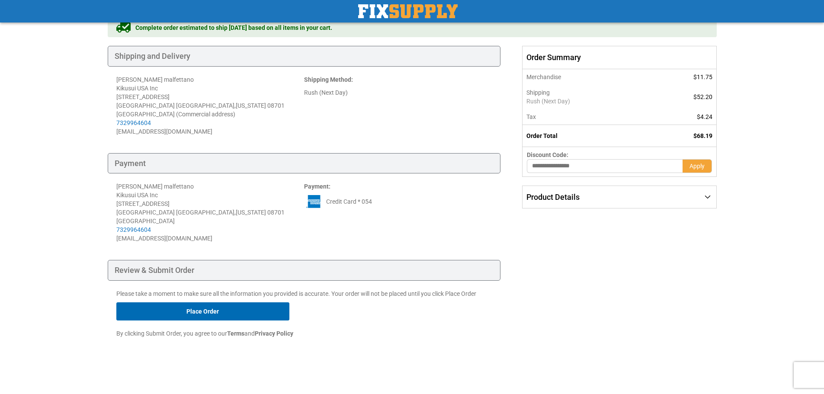  What do you see at coordinates (398, 93) in the screenshot?
I see `div: Rush (Next Day)` at bounding box center [398, 93].